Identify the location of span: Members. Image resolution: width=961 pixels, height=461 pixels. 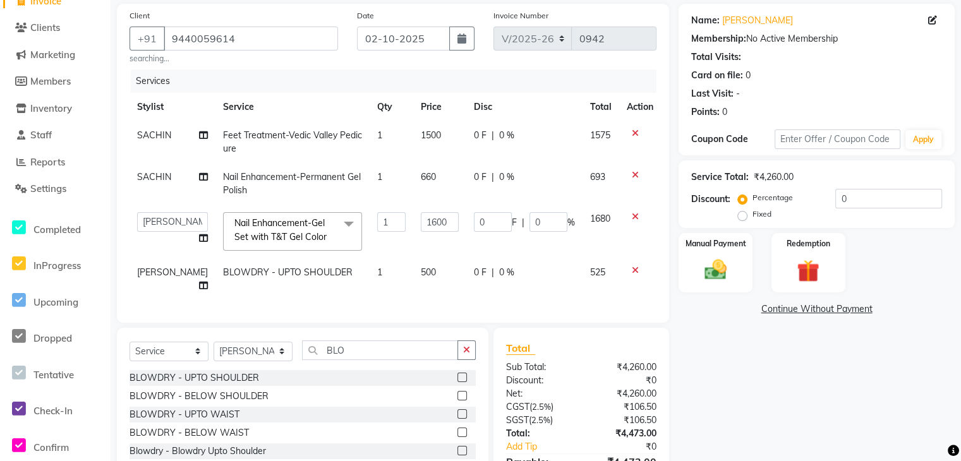
(51, 81).